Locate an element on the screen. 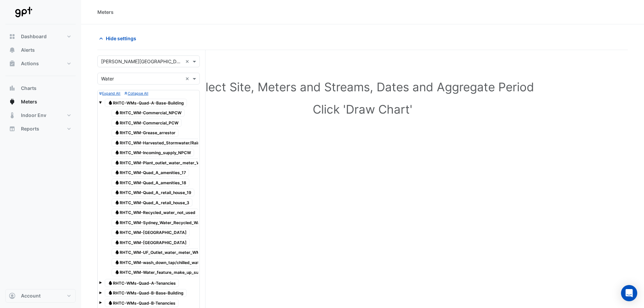  span: Alerts is located at coordinates (28, 50).